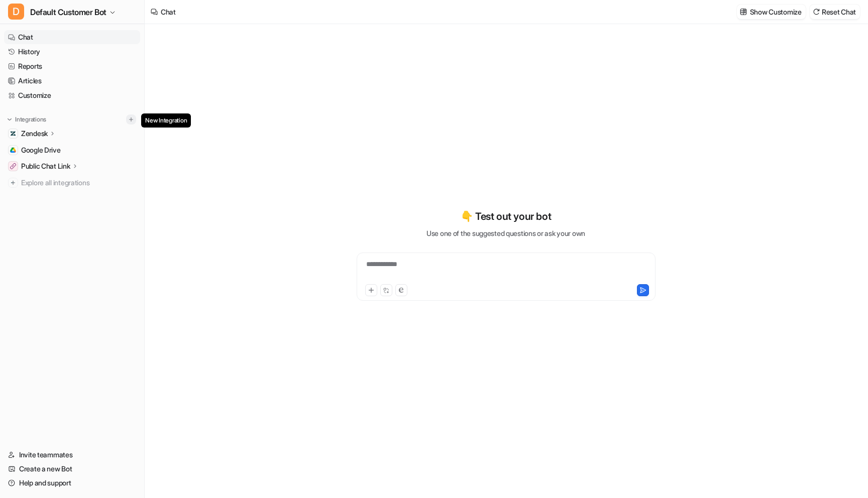 This screenshot has width=868, height=498. What do you see at coordinates (506, 216) in the screenshot?
I see `p: 👇 Test out your bot` at bounding box center [506, 216].